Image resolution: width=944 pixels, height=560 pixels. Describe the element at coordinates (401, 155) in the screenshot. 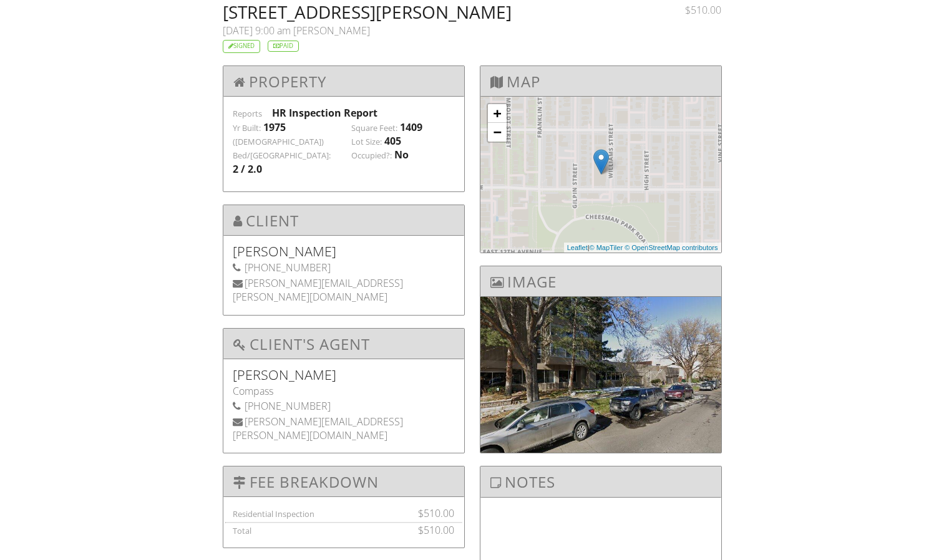

I see `div: No` at that location.